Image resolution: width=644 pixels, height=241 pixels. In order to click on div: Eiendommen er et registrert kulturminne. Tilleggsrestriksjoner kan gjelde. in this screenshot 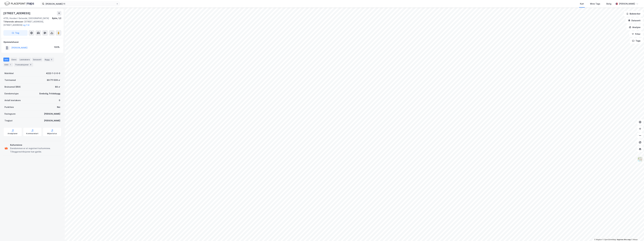, I will do `click(35, 150)`.